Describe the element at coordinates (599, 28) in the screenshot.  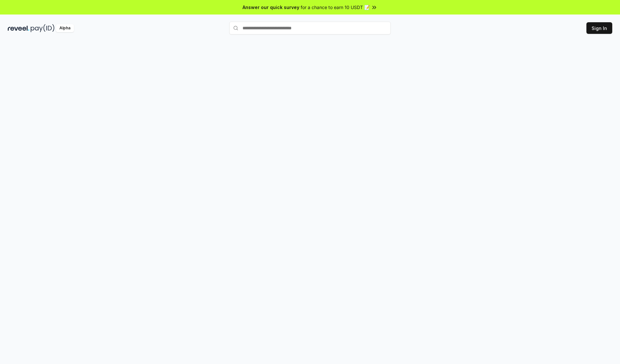
I see `button: Sign In` at that location.